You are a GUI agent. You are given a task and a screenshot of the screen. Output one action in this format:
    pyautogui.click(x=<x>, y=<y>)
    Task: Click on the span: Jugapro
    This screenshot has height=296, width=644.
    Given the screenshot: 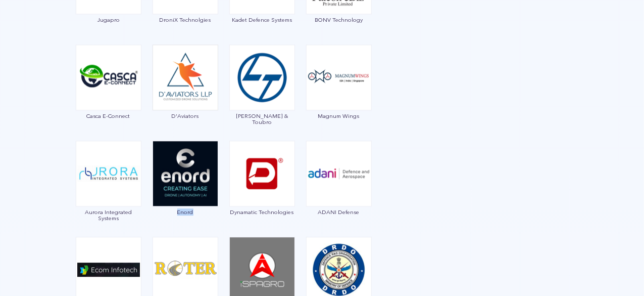 What is the action you would take?
    pyautogui.click(x=108, y=19)
    